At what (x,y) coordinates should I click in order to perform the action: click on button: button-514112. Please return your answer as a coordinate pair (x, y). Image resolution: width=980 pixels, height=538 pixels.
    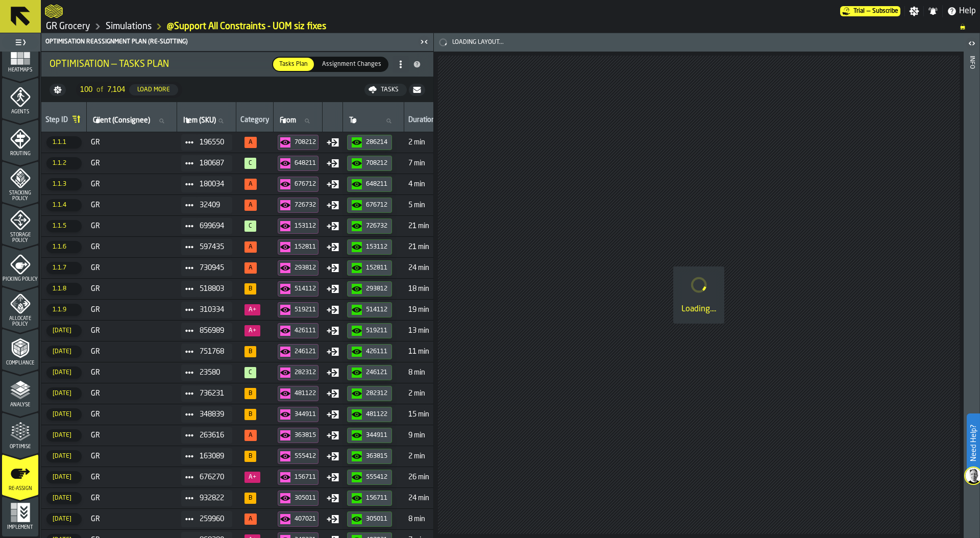
    Looking at the image, I should click on (369, 310).